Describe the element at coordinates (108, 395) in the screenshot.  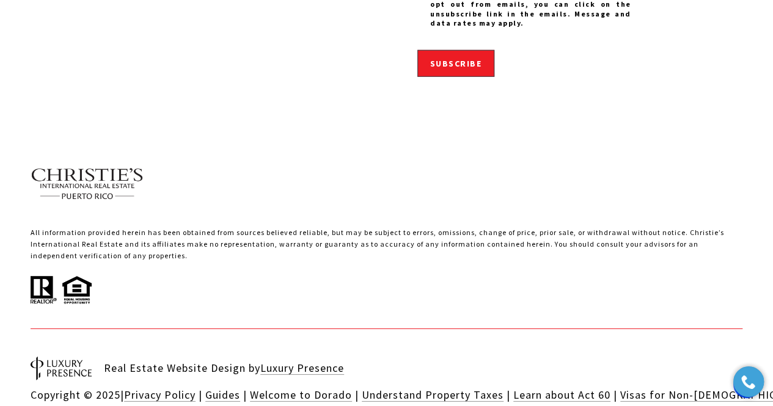
I see `span: 2025` at that location.